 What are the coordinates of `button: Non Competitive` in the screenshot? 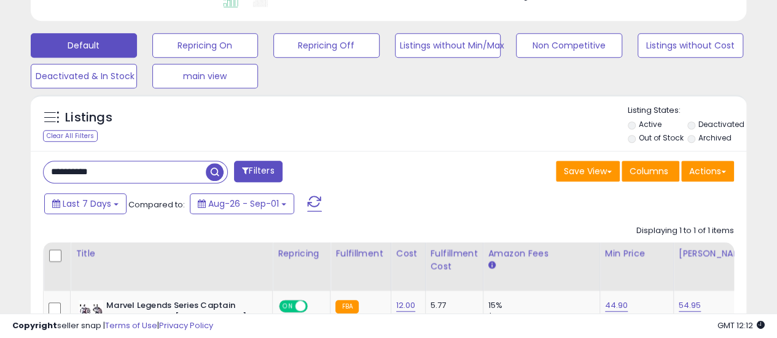 It's located at (569, 45).